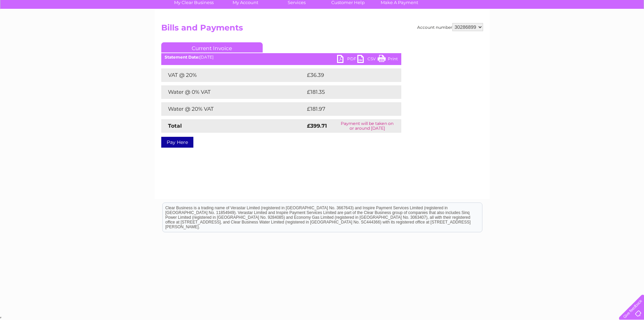 Image resolution: width=644 pixels, height=320 pixels. Describe the element at coordinates (367, 59) in the screenshot. I see `a: CSV` at that location.